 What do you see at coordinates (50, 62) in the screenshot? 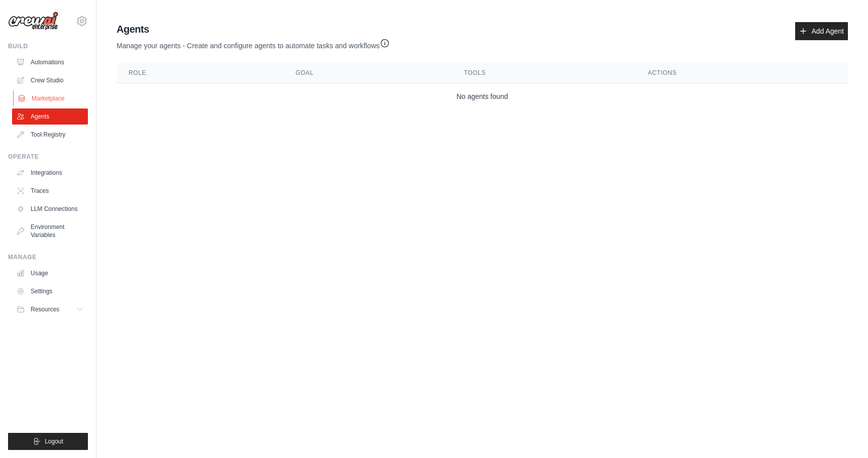
I see `a: Automations` at bounding box center [50, 62].